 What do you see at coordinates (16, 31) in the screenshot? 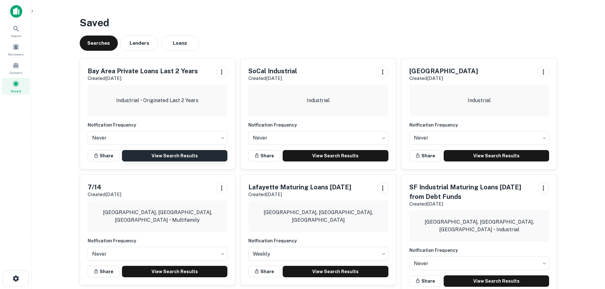
I see `div: Search` at bounding box center [16, 31].